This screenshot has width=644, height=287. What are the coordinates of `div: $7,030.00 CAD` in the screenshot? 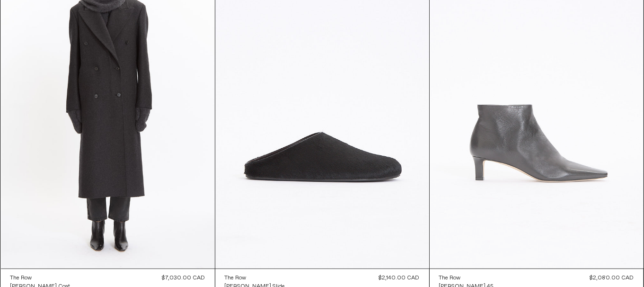 It's located at (183, 278).